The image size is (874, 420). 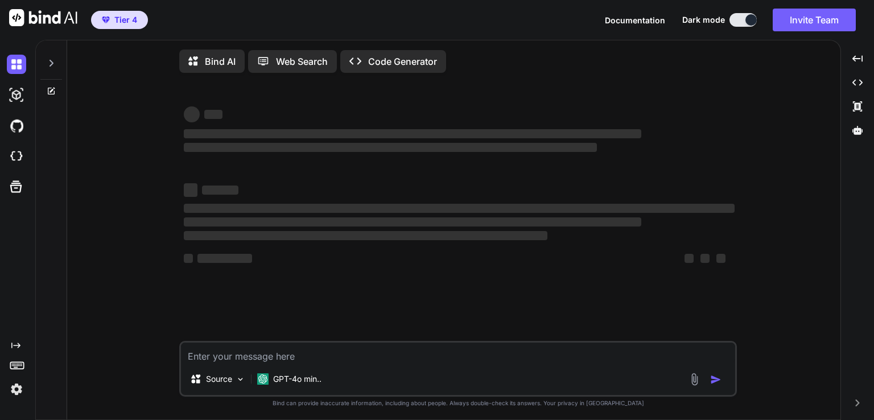 I want to click on img: Bind AI, so click(x=43, y=18).